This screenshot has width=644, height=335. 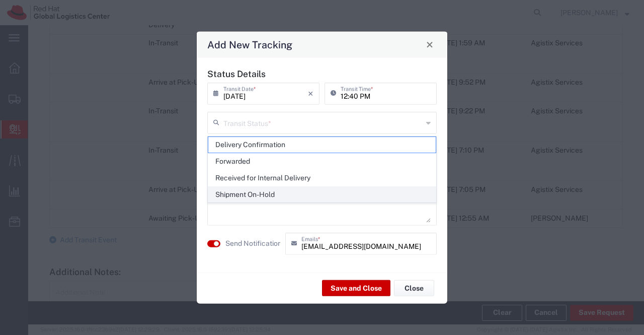 What do you see at coordinates (322, 73) in the screenshot?
I see `h5: Status Details` at bounding box center [322, 73].